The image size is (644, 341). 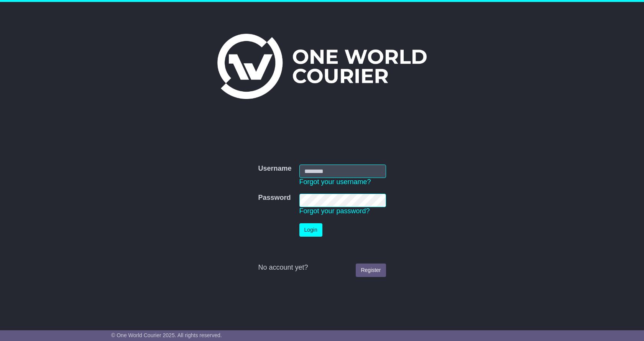 What do you see at coordinates (371, 270) in the screenshot?
I see `a: Register` at bounding box center [371, 270].